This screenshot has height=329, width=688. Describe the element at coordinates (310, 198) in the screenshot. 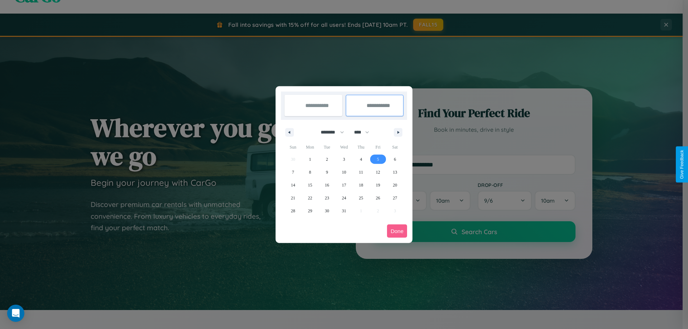

I see `button: 22` at that location.